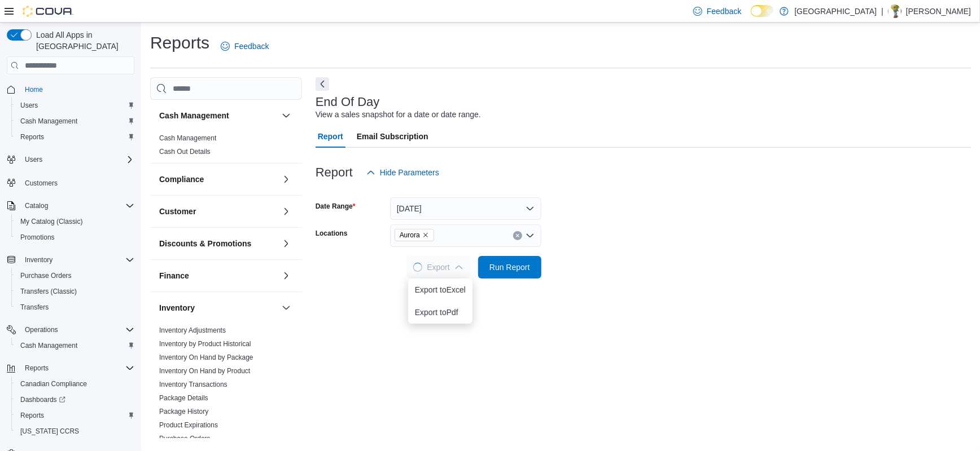  I want to click on h3: Report, so click(334, 173).